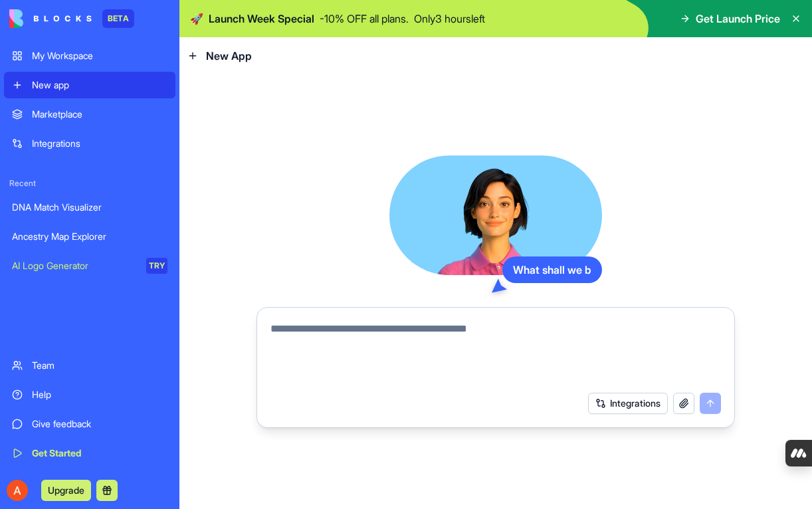 This screenshot has height=509, width=812. What do you see at coordinates (90, 395) in the screenshot?
I see `a: Help` at bounding box center [90, 395].